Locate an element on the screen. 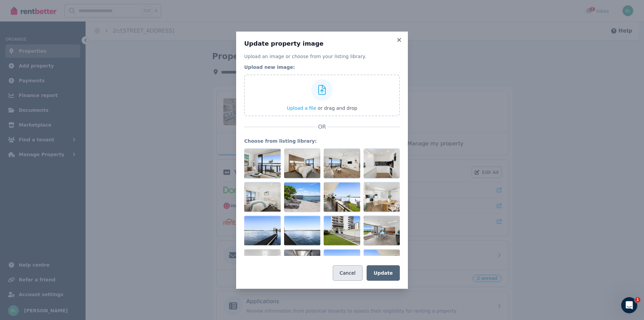 The height and width of the screenshot is (320, 644). h3: Update property image is located at coordinates (322, 44).